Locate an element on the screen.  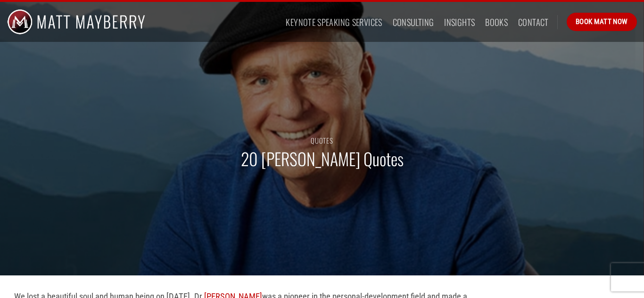
a: Consulting is located at coordinates (414, 22).